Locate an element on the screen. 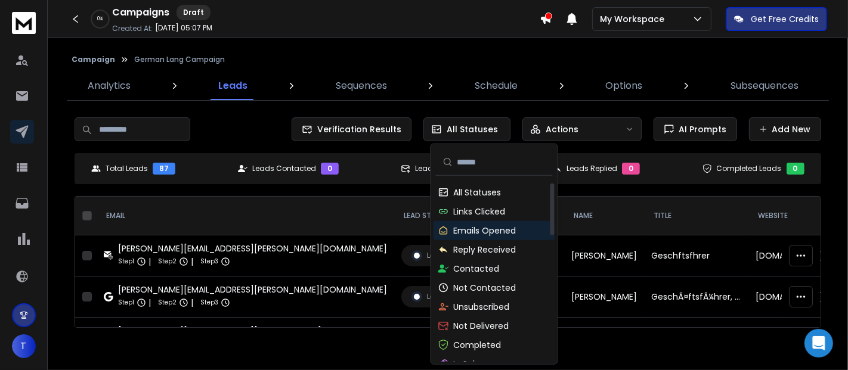 This screenshot has width=848, height=370. h1: Campaigns is located at coordinates (141, 13).